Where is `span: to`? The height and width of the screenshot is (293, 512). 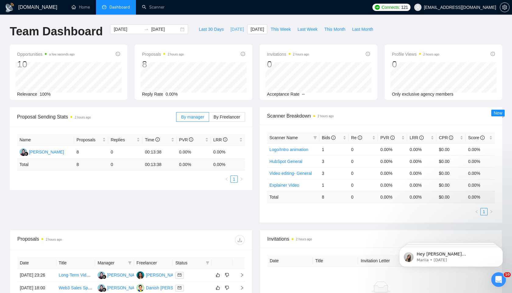 span: to is located at coordinates (146, 29).